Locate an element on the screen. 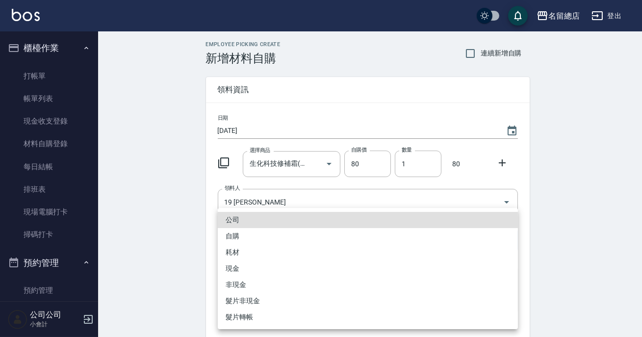  li: 現金 is located at coordinates (368, 268).